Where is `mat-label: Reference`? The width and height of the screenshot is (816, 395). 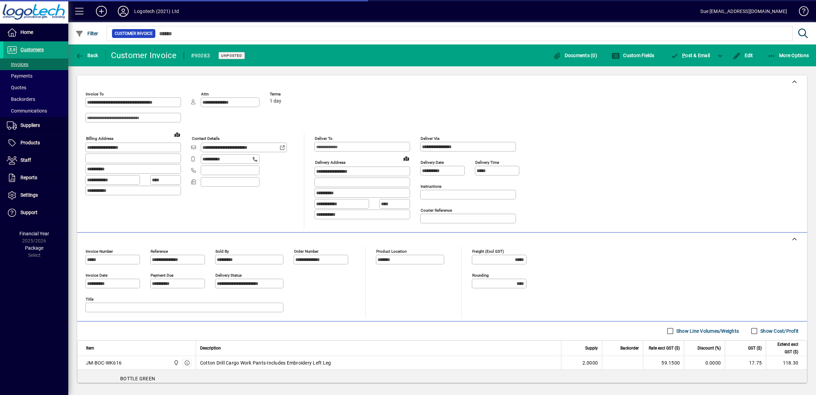 mat-label: Reference is located at coordinates (159, 251).